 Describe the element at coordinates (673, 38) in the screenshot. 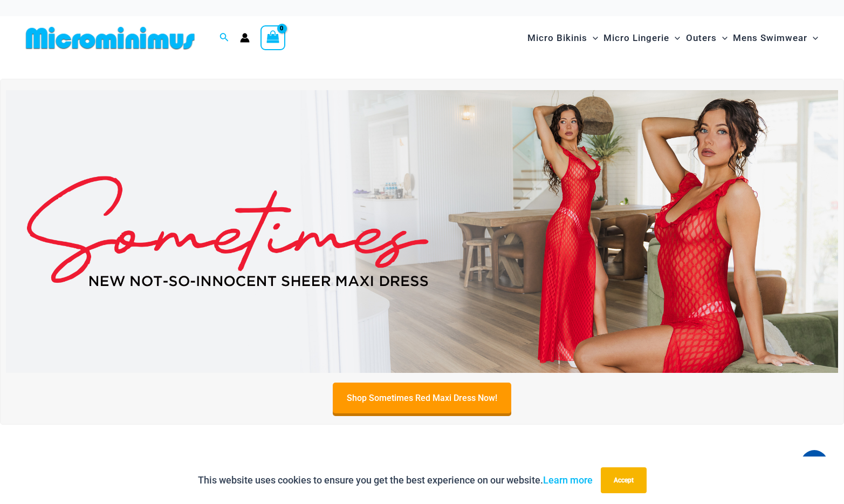

I see `nav: Site Navigation` at that location.